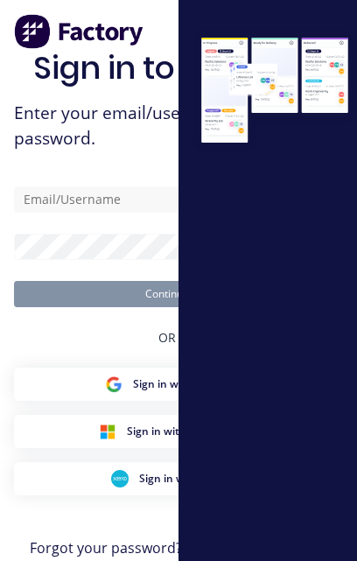 The image size is (357, 561). Describe the element at coordinates (181, 431) in the screenshot. I see `span: Sign in with Microsoft` at that location.